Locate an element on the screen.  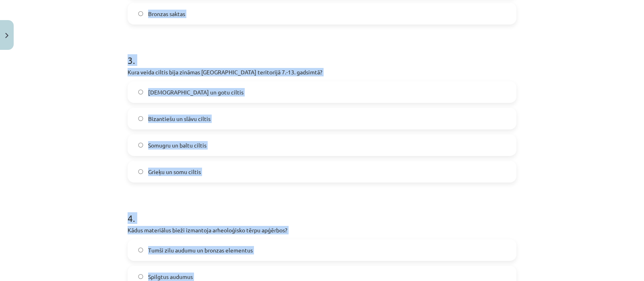
input: Bizantiešu un slāvu ciltis is located at coordinates (141, 118).